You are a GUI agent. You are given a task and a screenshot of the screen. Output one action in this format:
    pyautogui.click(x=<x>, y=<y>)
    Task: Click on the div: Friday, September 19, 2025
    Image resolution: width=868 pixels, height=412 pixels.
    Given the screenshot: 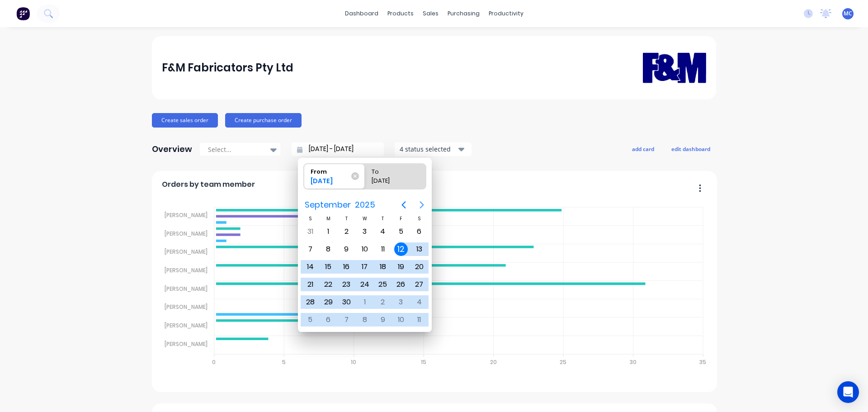 What is the action you would take?
    pyautogui.click(x=401, y=267)
    